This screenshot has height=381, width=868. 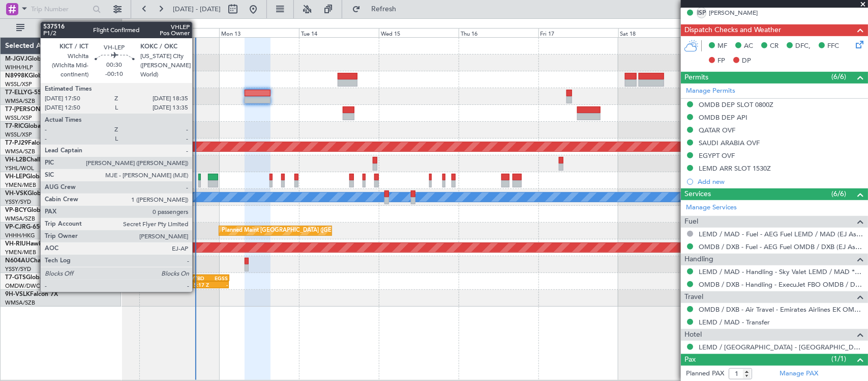 I want to click on a: T7-GTSGlobal 7500, so click(x=33, y=278).